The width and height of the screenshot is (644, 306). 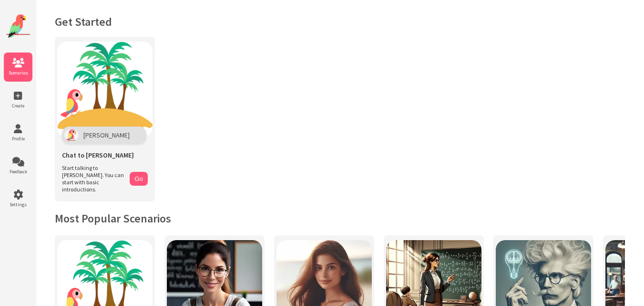 What do you see at coordinates (18, 171) in the screenshot?
I see `span: Feedback` at bounding box center [18, 171].